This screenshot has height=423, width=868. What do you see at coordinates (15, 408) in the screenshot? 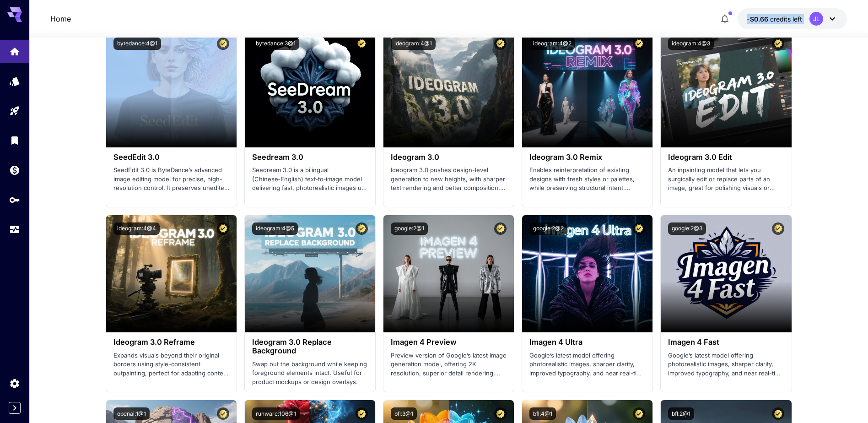
I see `div: Expand sidebar` at bounding box center [15, 408].